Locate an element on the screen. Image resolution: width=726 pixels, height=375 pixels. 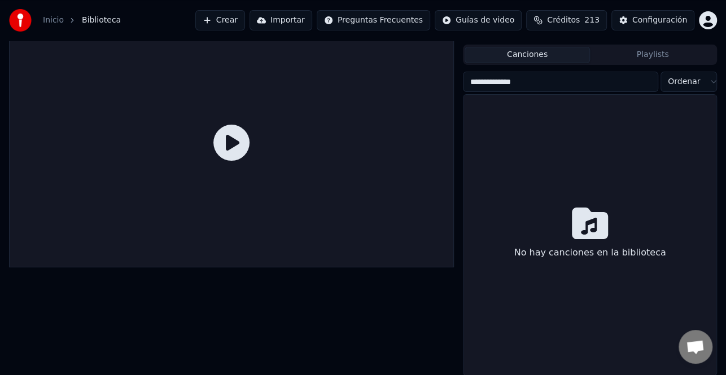
button: Guías de video is located at coordinates (478, 20).